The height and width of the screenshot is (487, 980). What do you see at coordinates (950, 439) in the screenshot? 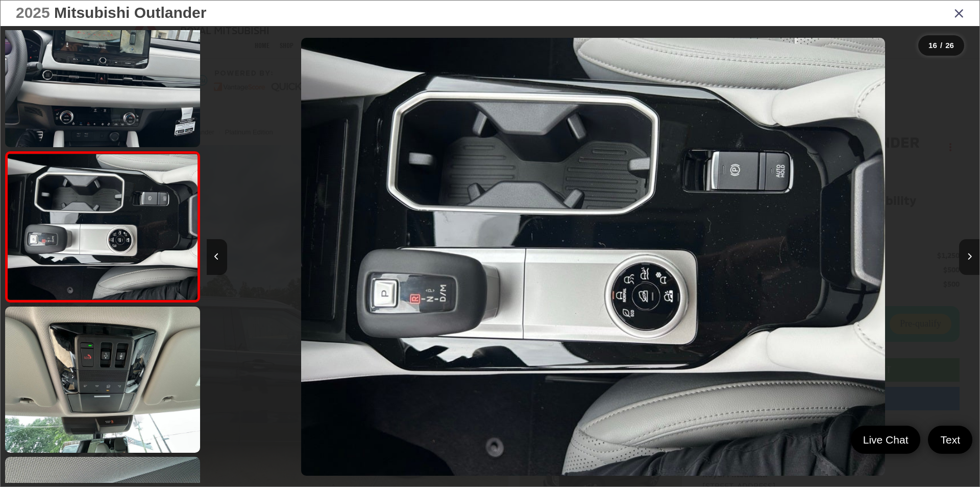
I see `a: Text` at bounding box center [950, 439].